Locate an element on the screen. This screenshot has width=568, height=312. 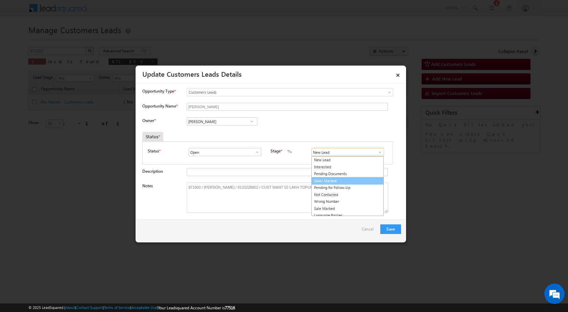
span: Customers Leads is located at coordinates (276, 92).